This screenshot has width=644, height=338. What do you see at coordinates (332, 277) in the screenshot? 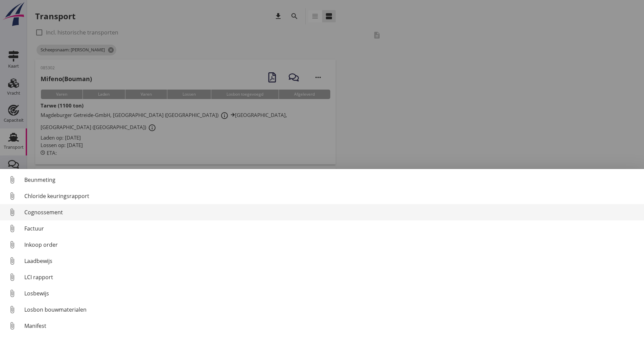
I see `div: LCI rapport` at bounding box center [332, 277].